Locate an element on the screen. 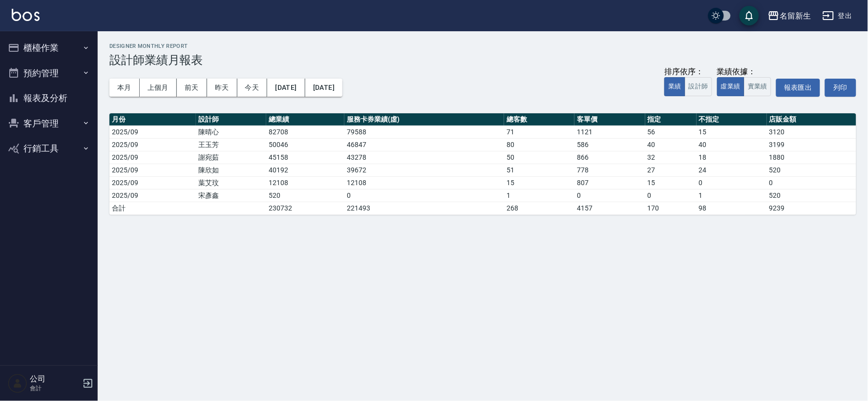  td: 230732 is located at coordinates (305, 208).